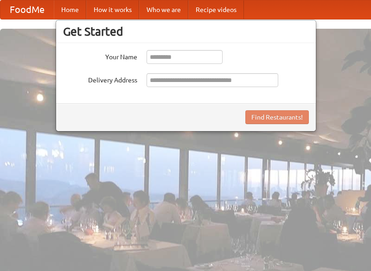 This screenshot has height=271, width=371. Describe the element at coordinates (277, 117) in the screenshot. I see `button: Find Restaurants!` at that location.